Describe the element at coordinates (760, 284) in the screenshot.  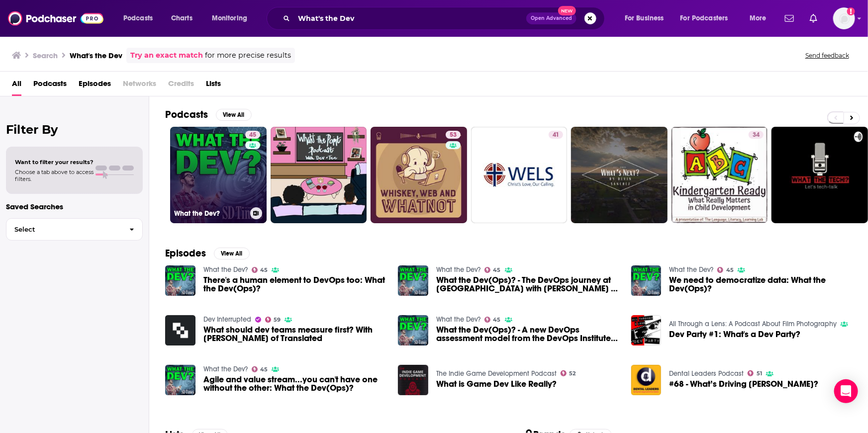
I see `span: We need to democratize data: What the Dev(Ops)?` at that location.